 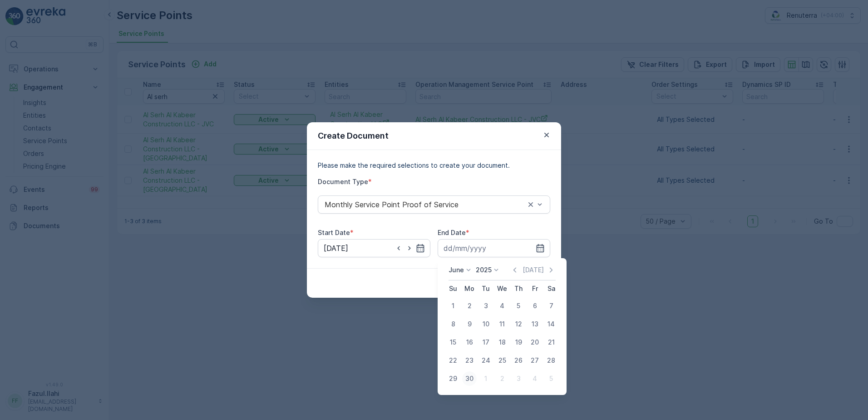 I want to click on div: 26, so click(x=519, y=360).